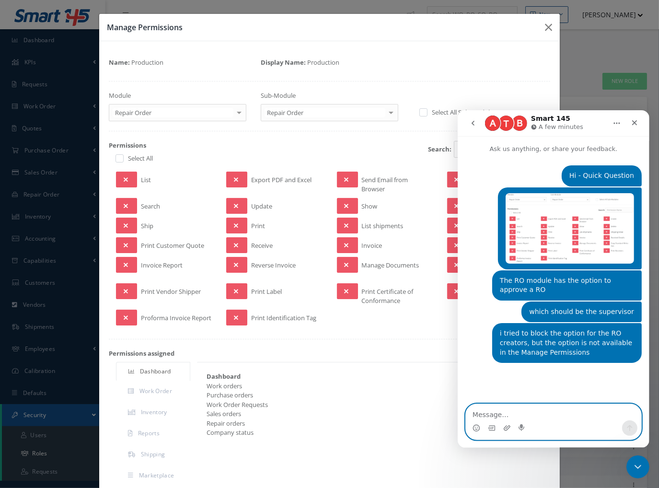 The height and width of the screenshot is (488, 659). What do you see at coordinates (177, 12) in the screenshot?
I see `div: Close` at bounding box center [177, 12].